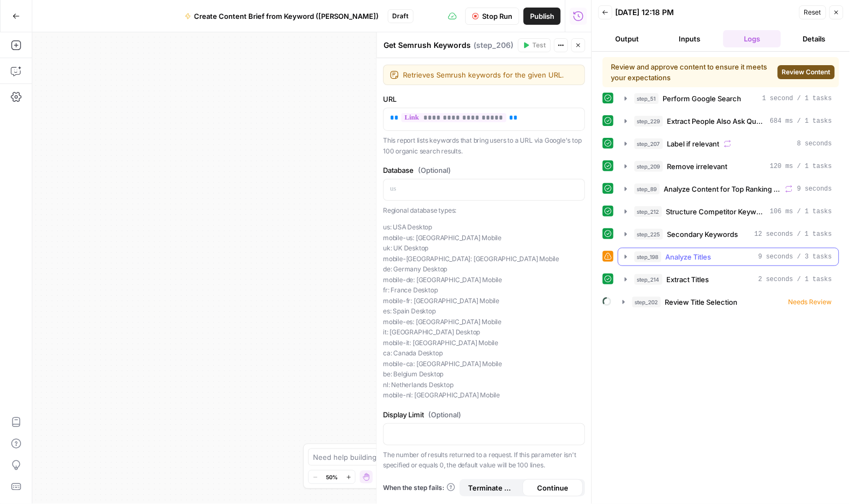  What do you see at coordinates (728, 144) in the screenshot?
I see `button: 8 seconds` at bounding box center [728, 144].